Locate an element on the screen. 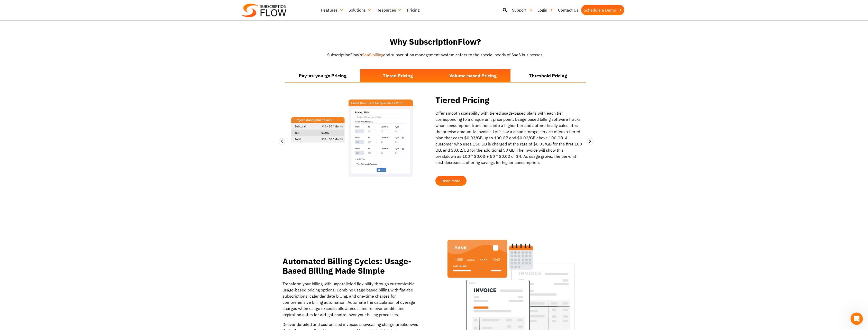 The width and height of the screenshot is (868, 330). a: Read More is located at coordinates (451, 180).